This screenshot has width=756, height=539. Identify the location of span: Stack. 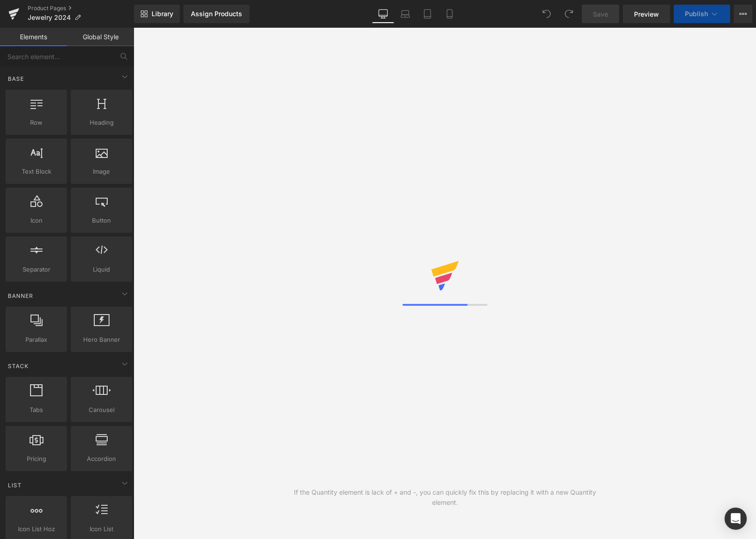
(18, 366).